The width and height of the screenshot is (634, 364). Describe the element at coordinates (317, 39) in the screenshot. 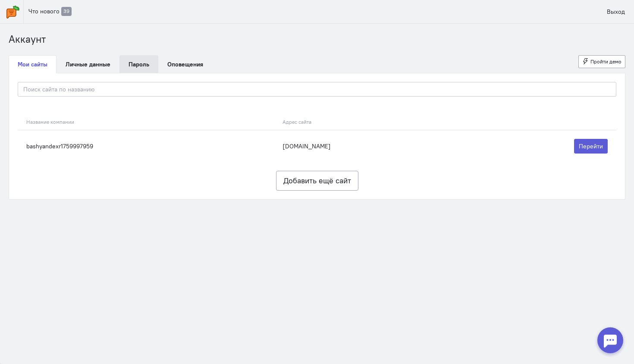

I see `nav: breadcrumb` at that location.